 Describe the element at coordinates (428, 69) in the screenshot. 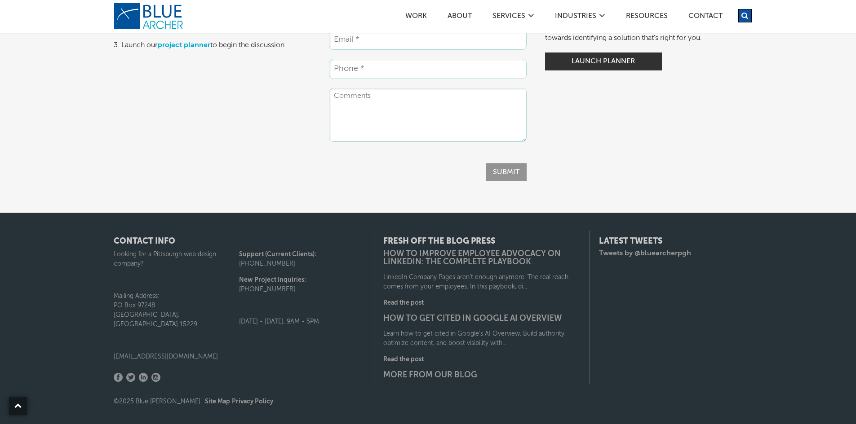

I see `input: Phone *` at that location.